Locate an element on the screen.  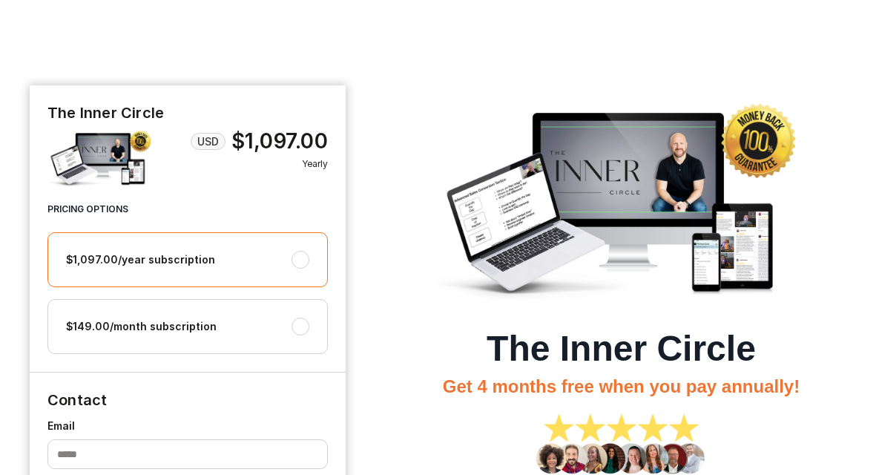
legend: Contact is located at coordinates (77, 391).